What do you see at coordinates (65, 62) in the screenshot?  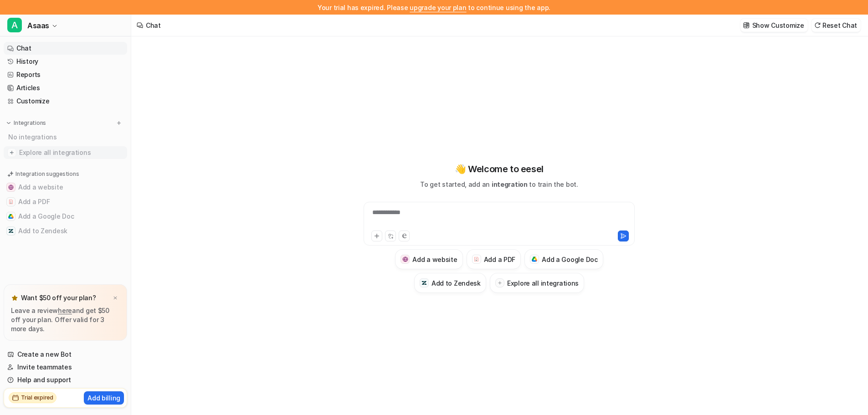 I see `a: History` at bounding box center [65, 62].